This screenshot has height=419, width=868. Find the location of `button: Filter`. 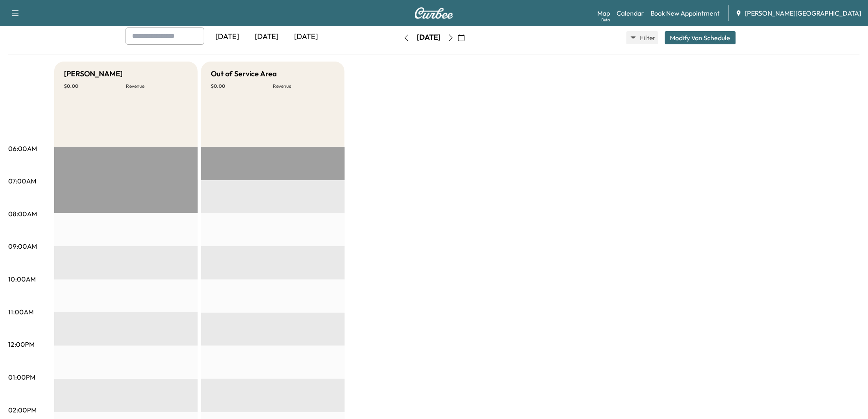

button: Filter is located at coordinates (642, 38).